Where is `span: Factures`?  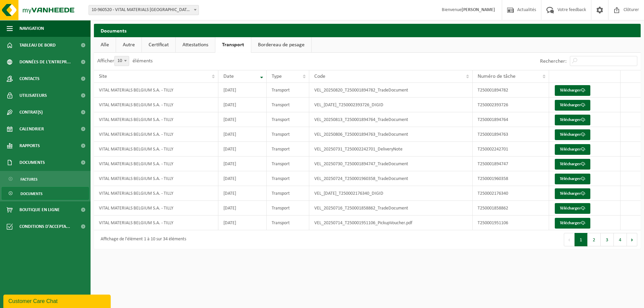
span: Factures is located at coordinates (29, 179).